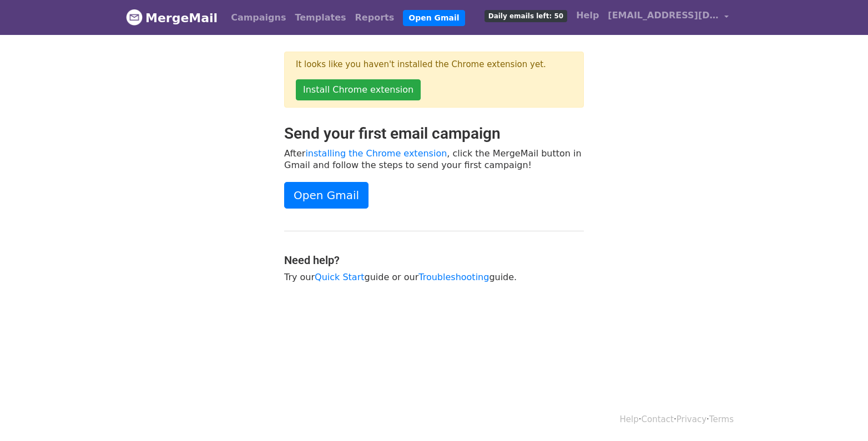 The width and height of the screenshot is (868, 441). I want to click on p: It looks like you haven't installed the Chrome extension yet., so click(434, 65).